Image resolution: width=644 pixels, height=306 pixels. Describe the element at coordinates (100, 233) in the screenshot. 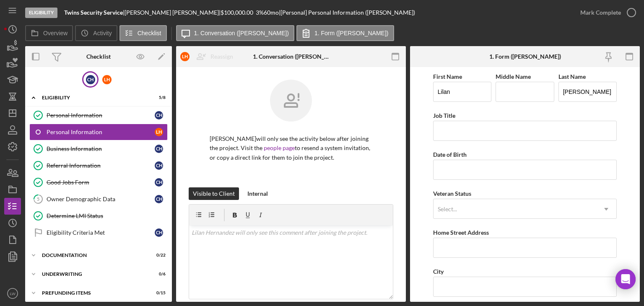

I see `div: Eligibility Criteria Met` at that location.